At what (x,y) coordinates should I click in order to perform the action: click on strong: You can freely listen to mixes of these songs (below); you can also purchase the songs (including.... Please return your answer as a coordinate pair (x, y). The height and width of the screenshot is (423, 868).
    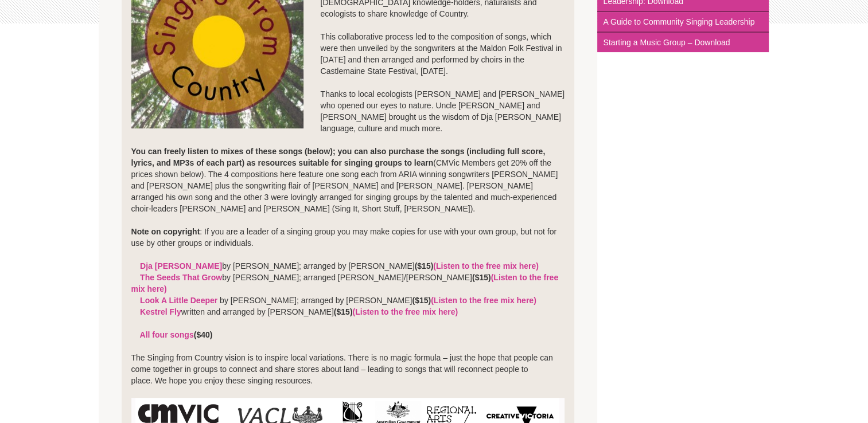
    Looking at the image, I should click on (339, 157).